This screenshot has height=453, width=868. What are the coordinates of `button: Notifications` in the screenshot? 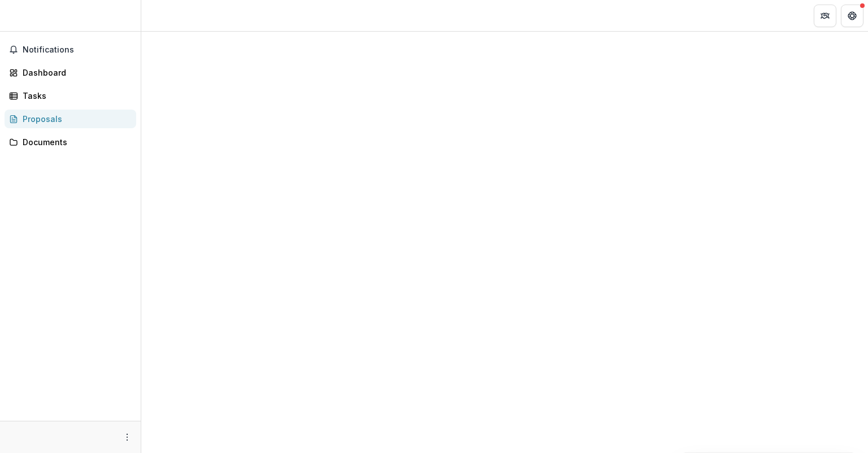 It's located at (70, 50).